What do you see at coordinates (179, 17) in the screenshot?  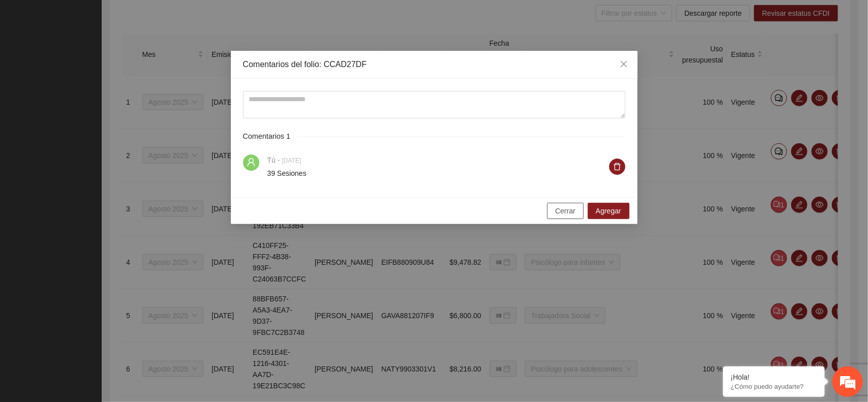 I see `div: Minimizar ventana de chat en vivo` at bounding box center [179, 17].